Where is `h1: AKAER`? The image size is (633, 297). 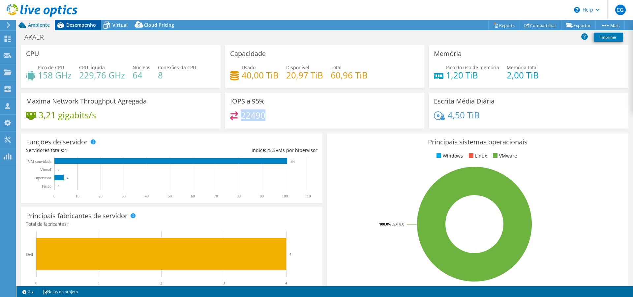
h1: AKAER is located at coordinates (38, 37).